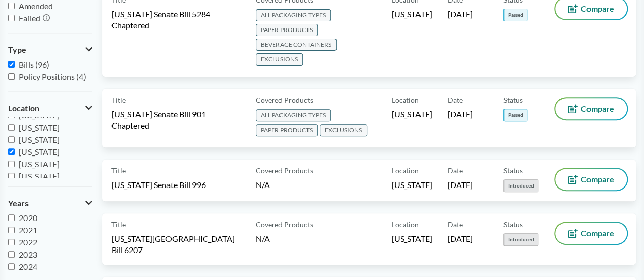 The image size is (644, 280). What do you see at coordinates (11, 64) in the screenshot?
I see `input: Bills (96)` at bounding box center [11, 64].